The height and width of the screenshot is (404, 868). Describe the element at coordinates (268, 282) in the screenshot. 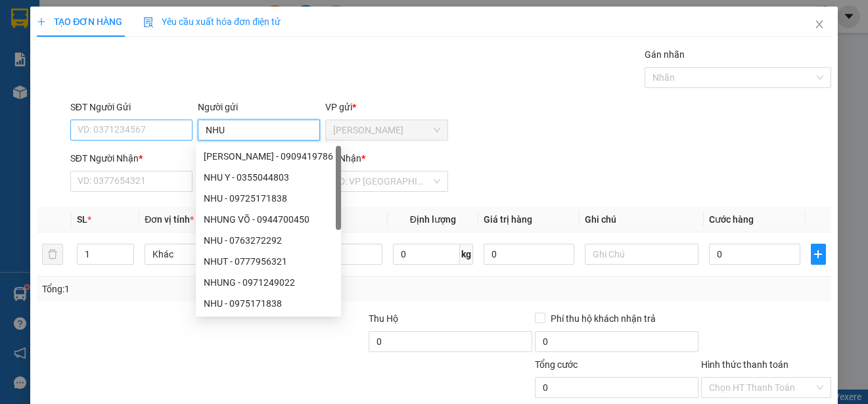

I see `div: NHUNG - 0971249022` at that location.